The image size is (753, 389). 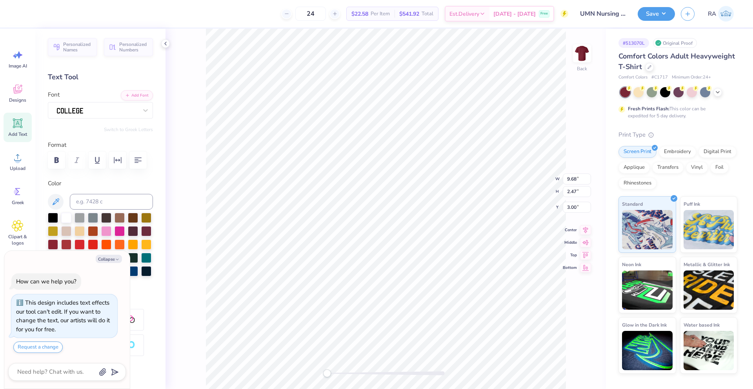 What do you see at coordinates (109, 258) in the screenshot?
I see `button: Collapse` at bounding box center [109, 258].